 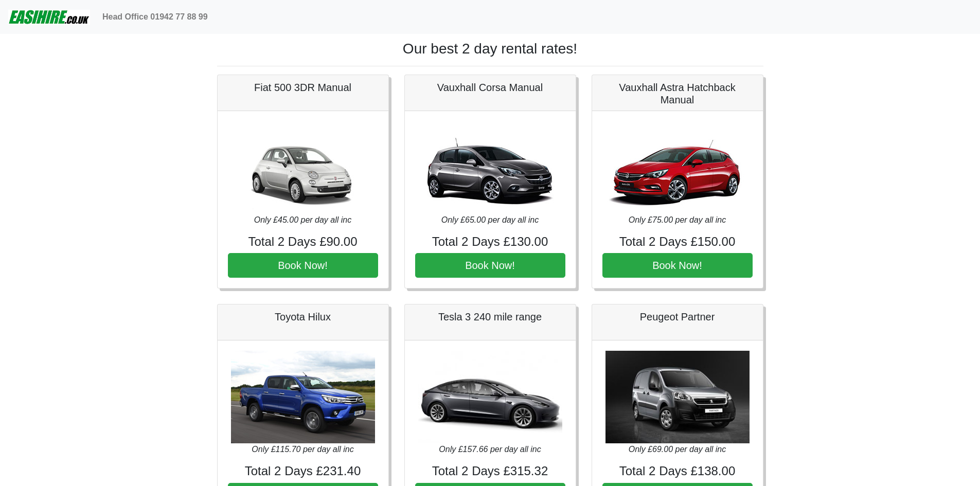 What do you see at coordinates (678, 397) in the screenshot?
I see `img: Peugeot Partner` at bounding box center [678, 397].